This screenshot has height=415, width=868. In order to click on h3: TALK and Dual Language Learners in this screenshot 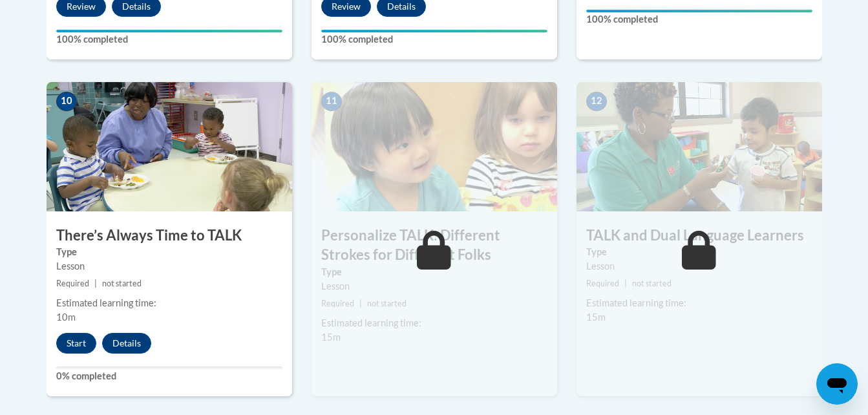, I will do `click(699, 235)`.